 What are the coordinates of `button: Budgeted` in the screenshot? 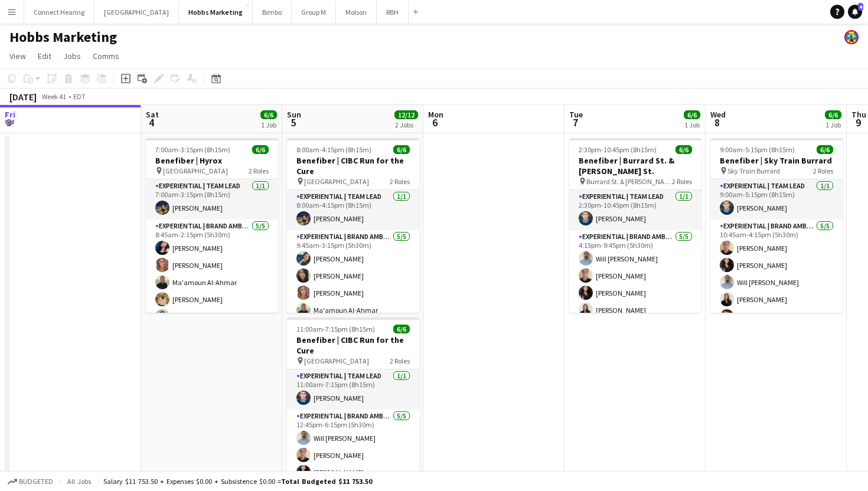 It's located at (30, 481).